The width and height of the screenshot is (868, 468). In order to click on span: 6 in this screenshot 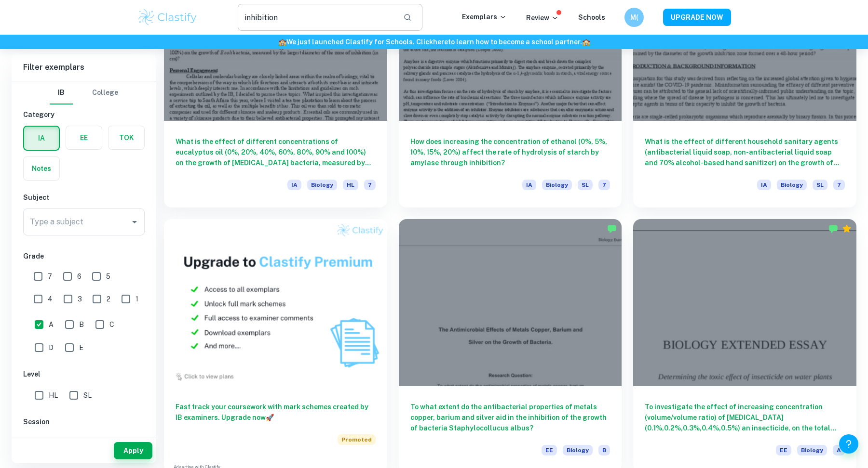, I will do `click(79, 276)`.